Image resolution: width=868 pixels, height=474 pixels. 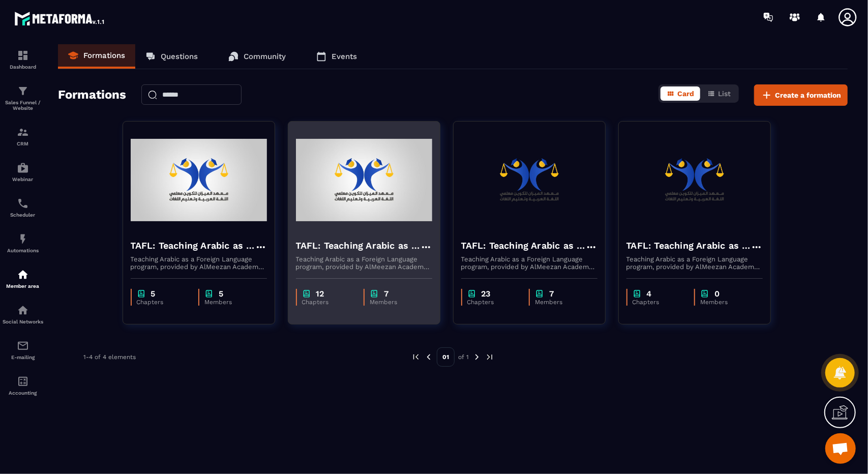 What do you see at coordinates (808, 95) in the screenshot?
I see `span: Create a formation` at bounding box center [808, 95].